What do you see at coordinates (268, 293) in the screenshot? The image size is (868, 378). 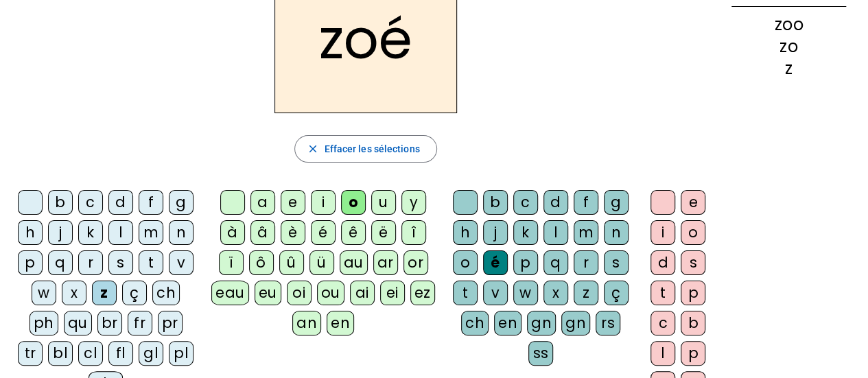 I see `div: eu` at bounding box center [268, 293].